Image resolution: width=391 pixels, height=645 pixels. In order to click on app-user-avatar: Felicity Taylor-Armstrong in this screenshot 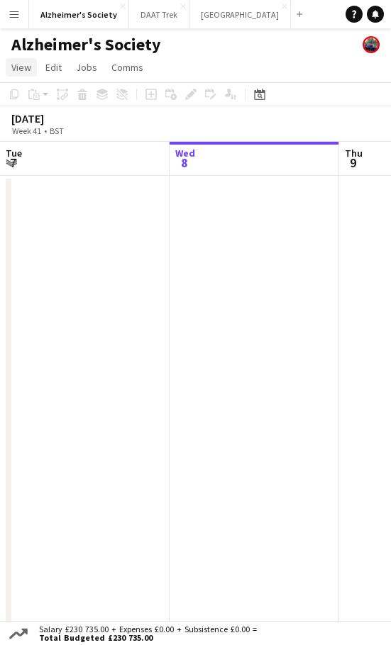, I will do `click(371, 45)`.